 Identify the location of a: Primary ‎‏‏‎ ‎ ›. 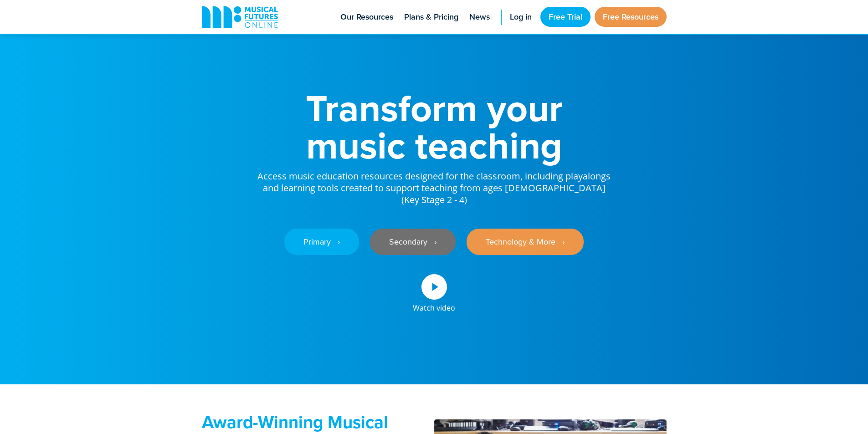
(321, 241).